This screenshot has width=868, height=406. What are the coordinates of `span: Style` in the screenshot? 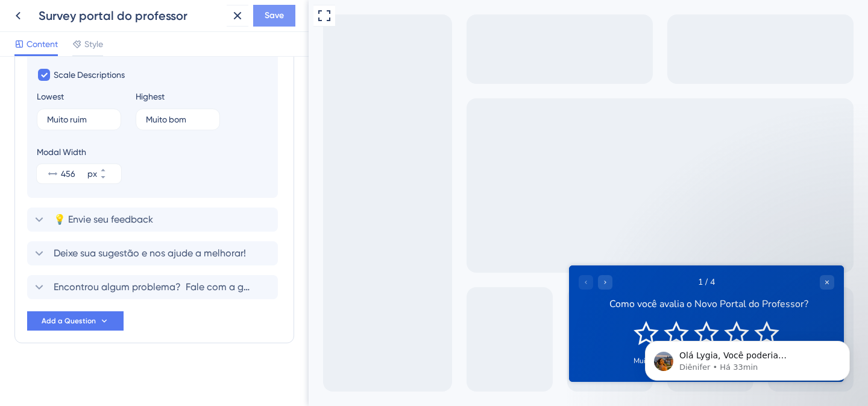 It's located at (93, 44).